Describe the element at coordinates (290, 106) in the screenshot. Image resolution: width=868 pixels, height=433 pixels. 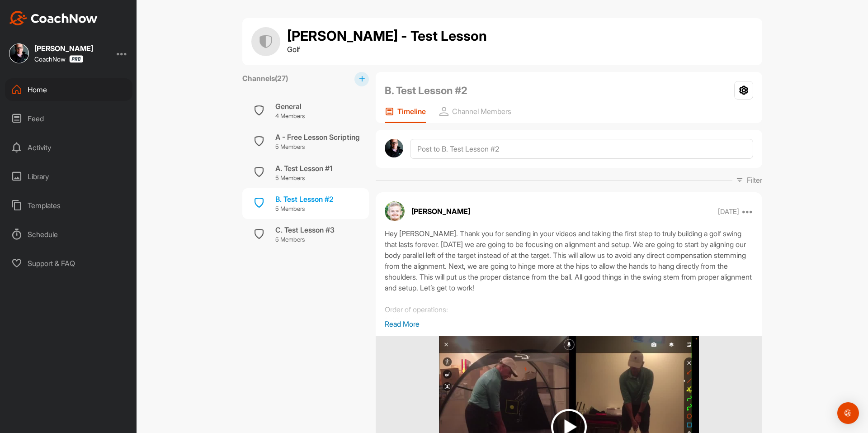
I see `div: General` at that location.